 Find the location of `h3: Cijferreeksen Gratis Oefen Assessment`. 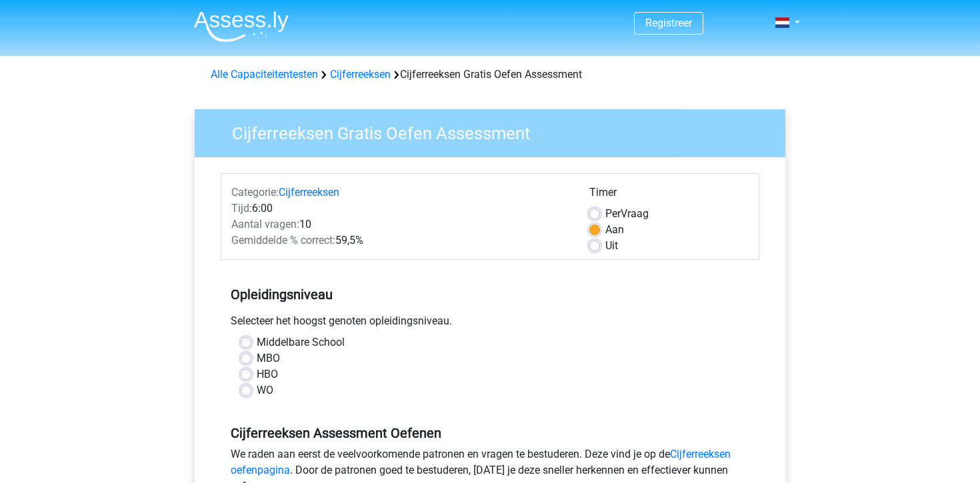

h3: Cijferreeksen Gratis Oefen Assessment is located at coordinates (496, 131).